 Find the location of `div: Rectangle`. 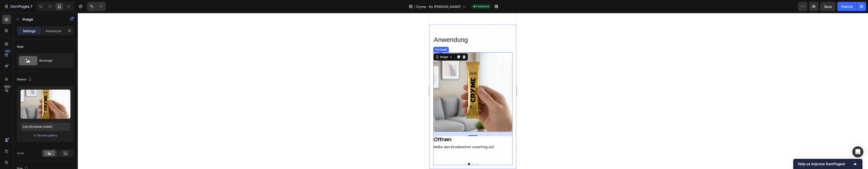

div: Rectangle is located at coordinates (53, 61).